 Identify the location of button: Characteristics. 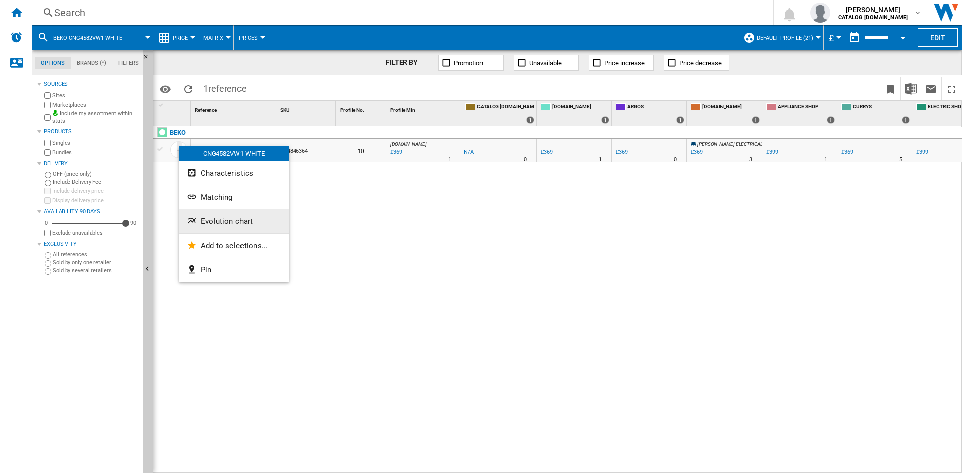
(234, 173).